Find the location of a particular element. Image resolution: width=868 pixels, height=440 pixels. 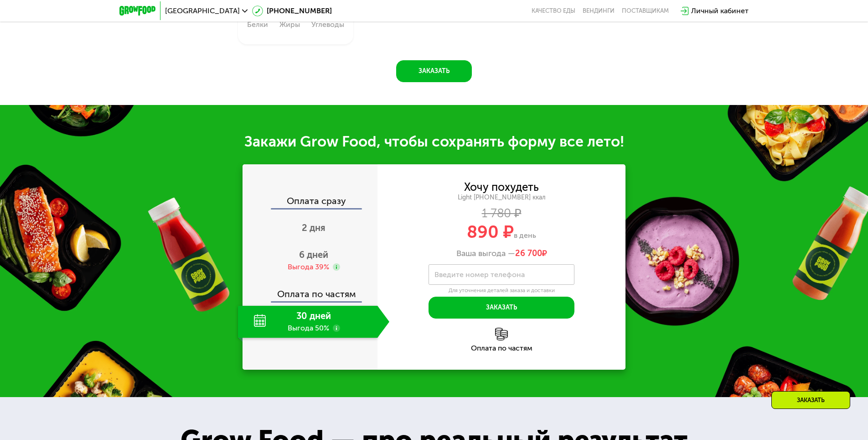

span: 2 дня is located at coordinates (313, 228).